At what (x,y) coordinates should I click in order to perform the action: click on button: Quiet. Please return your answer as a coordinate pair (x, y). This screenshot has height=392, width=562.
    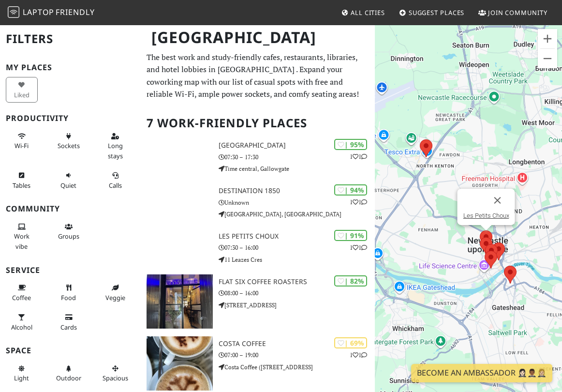
    Looking at the image, I should click on (69, 180).